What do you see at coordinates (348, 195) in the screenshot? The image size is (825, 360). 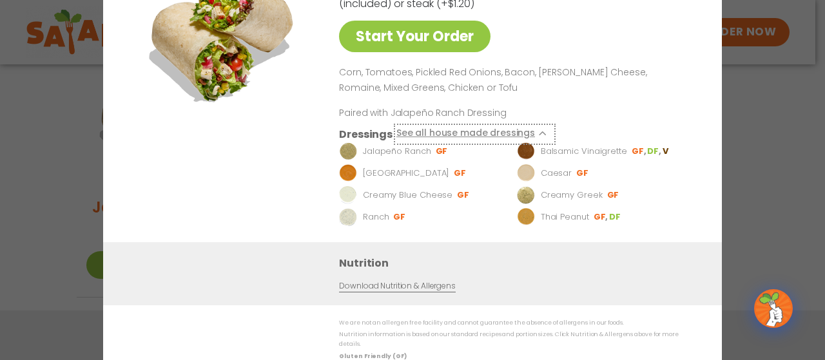 I see `img: Dressing preview image for Creamy Blue Cheese` at bounding box center [348, 195].